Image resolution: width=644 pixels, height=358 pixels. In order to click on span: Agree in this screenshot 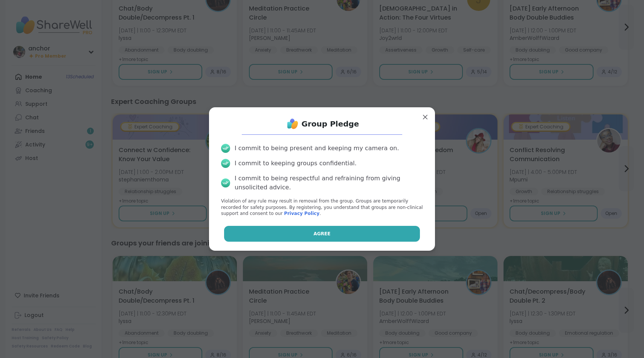, I will do `click(322, 234)`.